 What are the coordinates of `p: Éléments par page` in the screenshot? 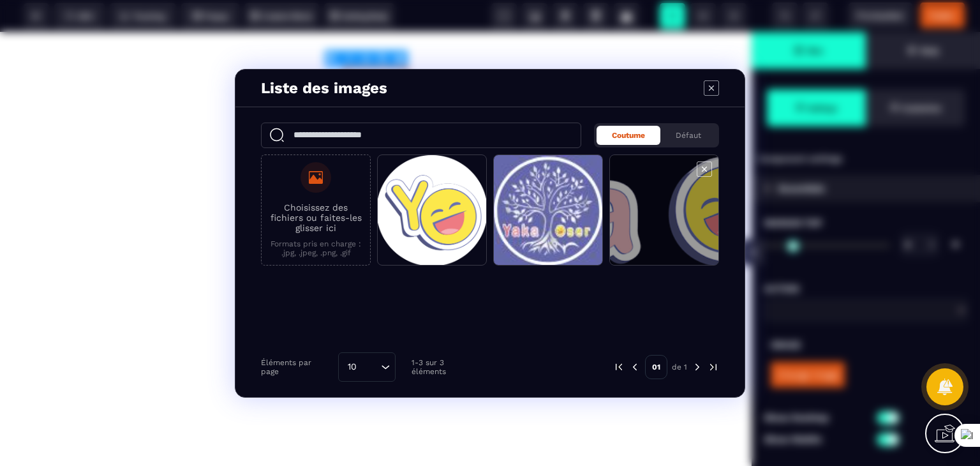 It's located at (296, 367).